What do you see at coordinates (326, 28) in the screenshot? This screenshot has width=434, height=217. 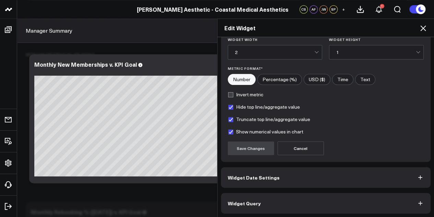 I see `h2: Edit Widget` at bounding box center [326, 28].